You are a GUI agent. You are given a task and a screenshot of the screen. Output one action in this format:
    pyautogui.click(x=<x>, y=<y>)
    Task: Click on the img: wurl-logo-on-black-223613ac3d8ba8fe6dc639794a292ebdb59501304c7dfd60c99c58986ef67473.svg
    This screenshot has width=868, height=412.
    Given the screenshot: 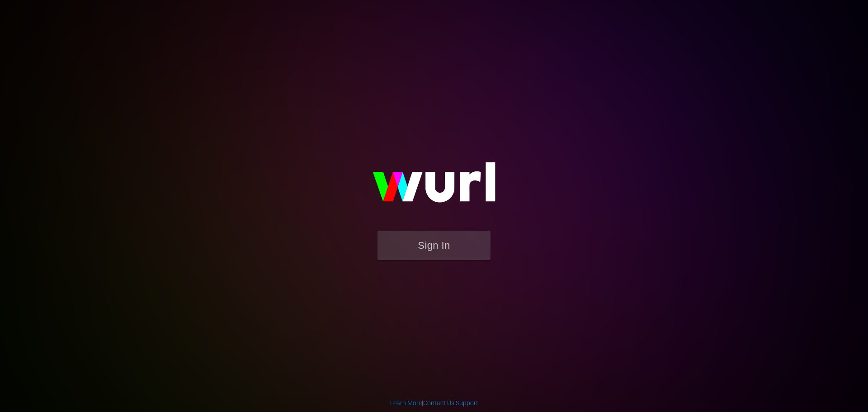 What is the action you would take?
    pyautogui.click(x=434, y=187)
    